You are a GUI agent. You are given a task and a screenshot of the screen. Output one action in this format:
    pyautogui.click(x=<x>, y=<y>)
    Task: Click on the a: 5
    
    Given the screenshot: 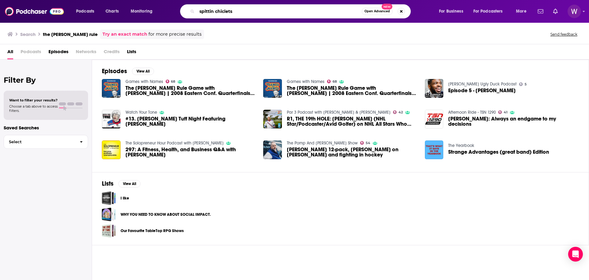 What is the action you would take?
    pyautogui.click(x=523, y=84)
    